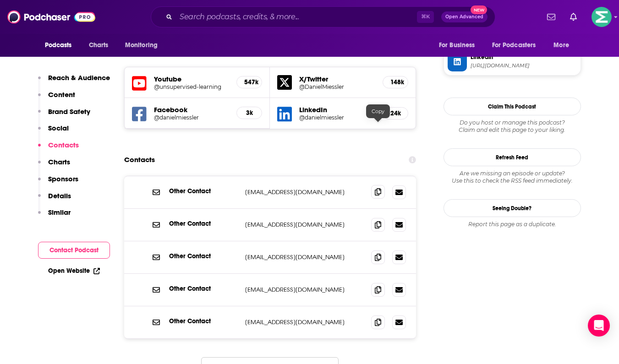  What do you see at coordinates (98, 46) in the screenshot?
I see `span: Charts` at bounding box center [98, 46].